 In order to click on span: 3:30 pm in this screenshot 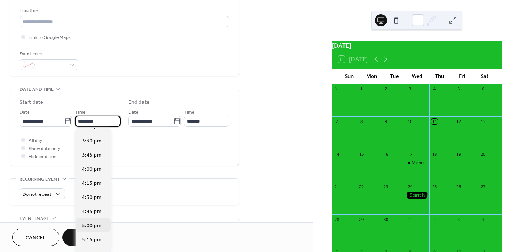, I will do `click(91, 141)`.